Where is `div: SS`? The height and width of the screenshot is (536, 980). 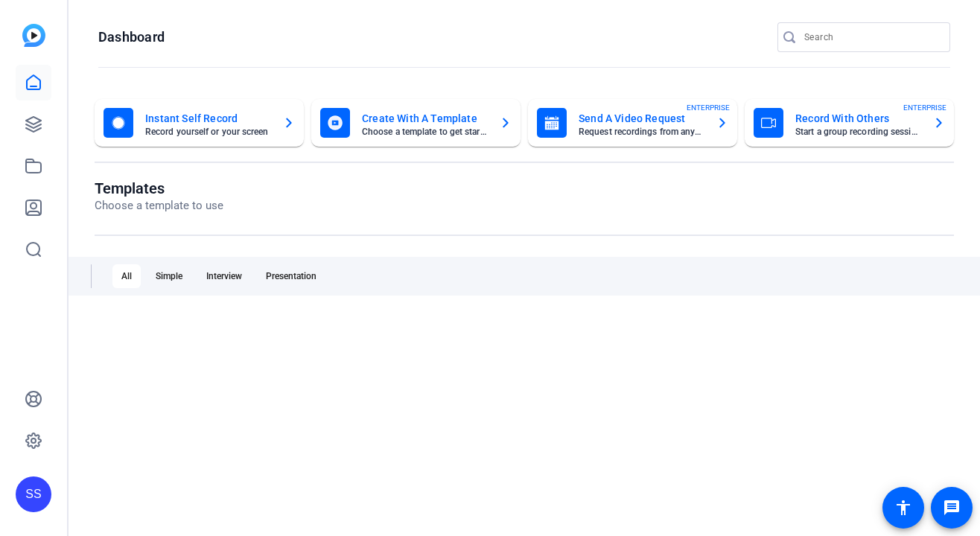 div: SS is located at coordinates (34, 494).